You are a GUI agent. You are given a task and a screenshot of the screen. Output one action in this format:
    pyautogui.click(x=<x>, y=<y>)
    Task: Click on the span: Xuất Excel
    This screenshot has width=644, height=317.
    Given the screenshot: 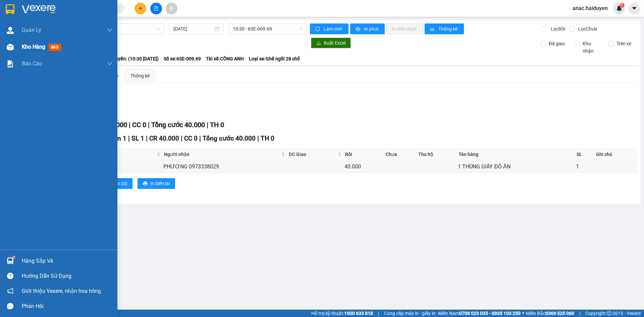 What is the action you would take?
    pyautogui.click(x=334, y=43)
    